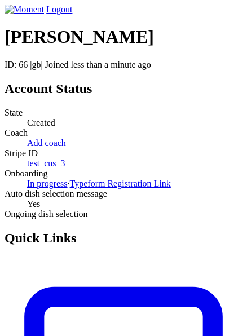 The height and width of the screenshot is (336, 247). What do you see at coordinates (46, 163) in the screenshot?
I see `a: test_cus_3` at bounding box center [46, 163].